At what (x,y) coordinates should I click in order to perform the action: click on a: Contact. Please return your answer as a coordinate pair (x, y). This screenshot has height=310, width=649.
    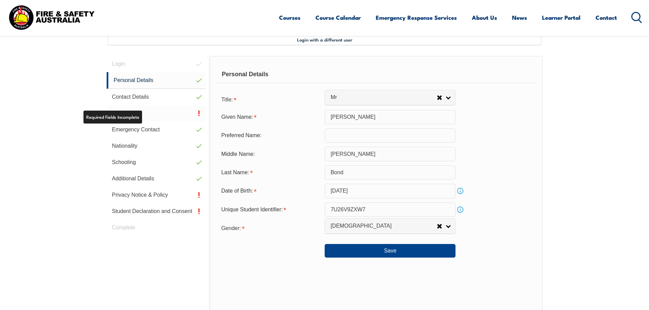
    Looking at the image, I should click on (606, 17).